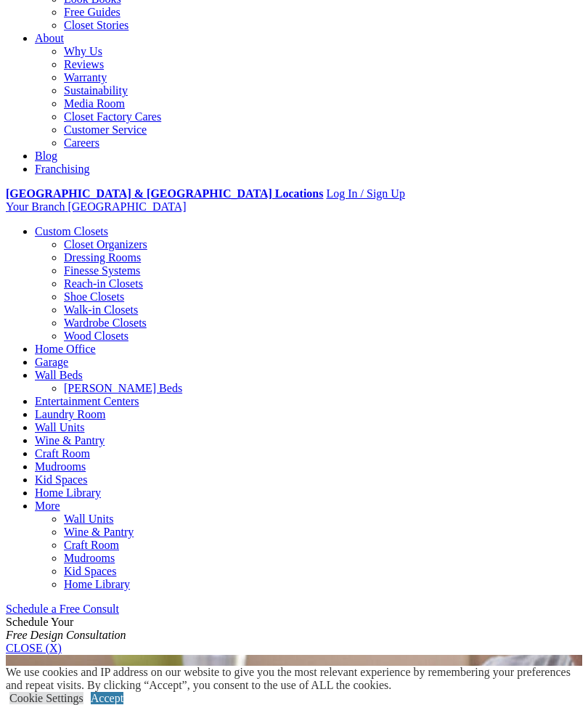  What do you see at coordinates (96, 90) in the screenshot?
I see `a: Sustainability` at bounding box center [96, 90].